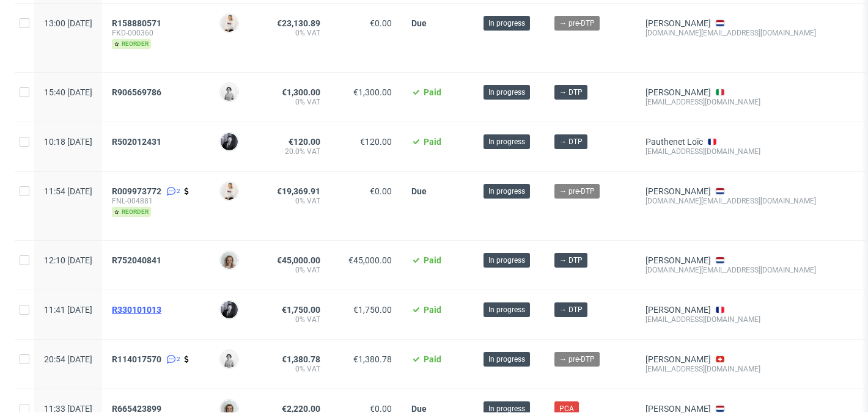 This screenshot has height=413, width=868. What do you see at coordinates (137, 92) in the screenshot?
I see `a: R906569786` at bounding box center [137, 92].